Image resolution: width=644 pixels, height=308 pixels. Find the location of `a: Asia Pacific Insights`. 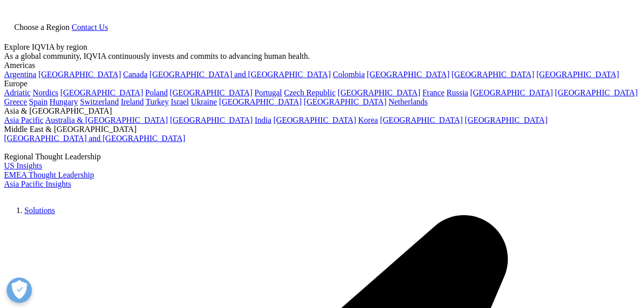

a: Asia Pacific Insights is located at coordinates (38, 183).